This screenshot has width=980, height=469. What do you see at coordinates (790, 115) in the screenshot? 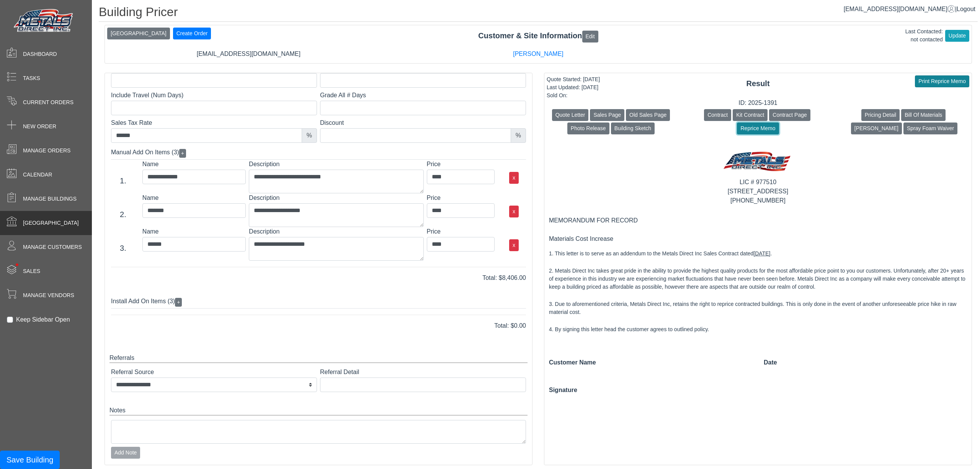
I see `button: Contract Page` at bounding box center [790, 115].